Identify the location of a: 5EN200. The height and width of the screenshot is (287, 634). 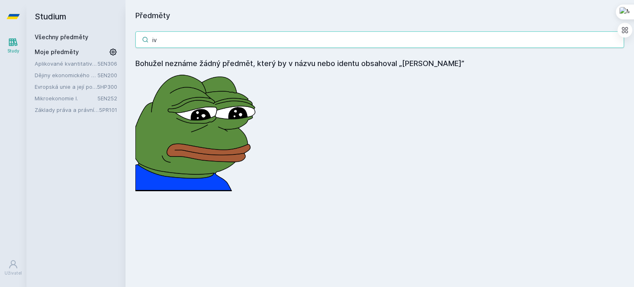
(107, 75).